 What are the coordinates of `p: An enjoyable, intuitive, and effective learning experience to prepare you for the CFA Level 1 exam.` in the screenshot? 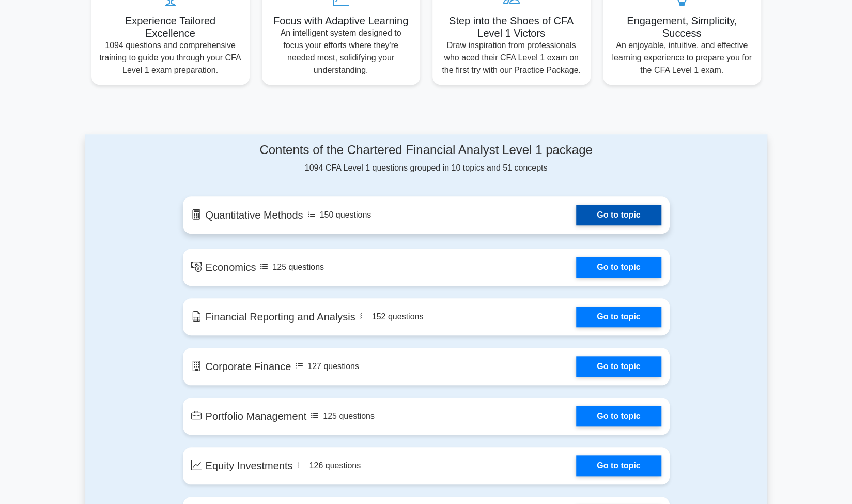 It's located at (682, 58).